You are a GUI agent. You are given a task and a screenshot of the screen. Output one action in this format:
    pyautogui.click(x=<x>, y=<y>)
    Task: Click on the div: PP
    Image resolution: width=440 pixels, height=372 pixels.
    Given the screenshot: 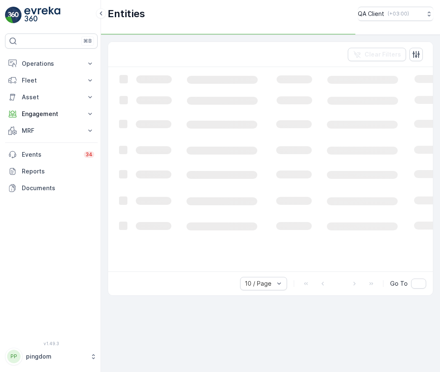 What is the action you would take?
    pyautogui.click(x=14, y=356)
    